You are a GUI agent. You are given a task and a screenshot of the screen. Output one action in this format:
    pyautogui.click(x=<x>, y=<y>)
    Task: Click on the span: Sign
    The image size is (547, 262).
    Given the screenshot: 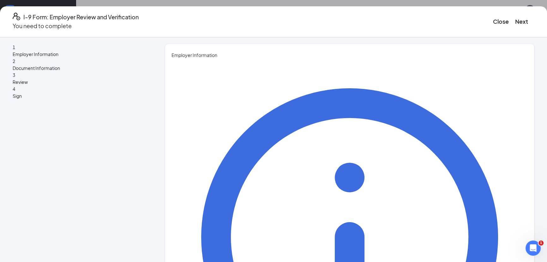 What is the action you would take?
    pyautogui.click(x=78, y=96)
    